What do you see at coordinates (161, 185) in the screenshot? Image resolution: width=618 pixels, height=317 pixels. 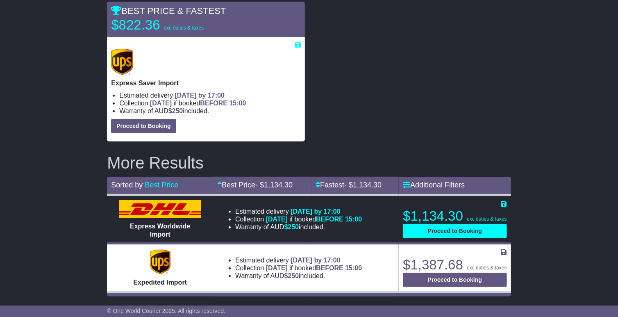 I see `a: Best Price` at bounding box center [161, 185].